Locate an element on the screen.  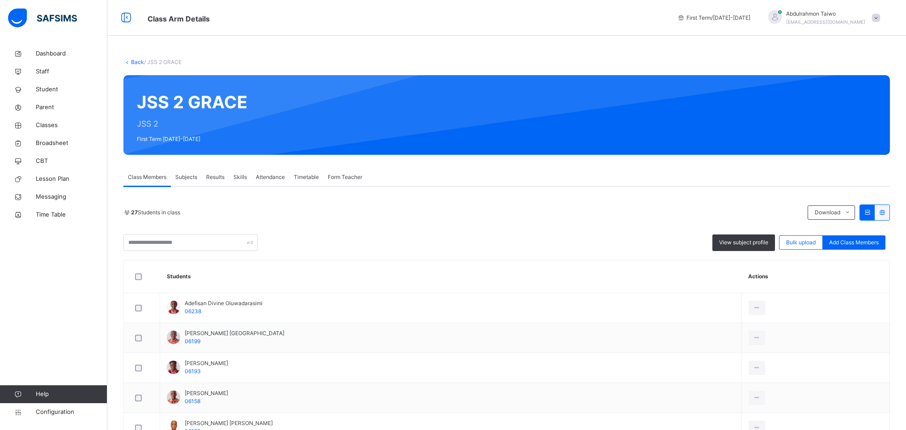
span: 06193 is located at coordinates (193, 371).